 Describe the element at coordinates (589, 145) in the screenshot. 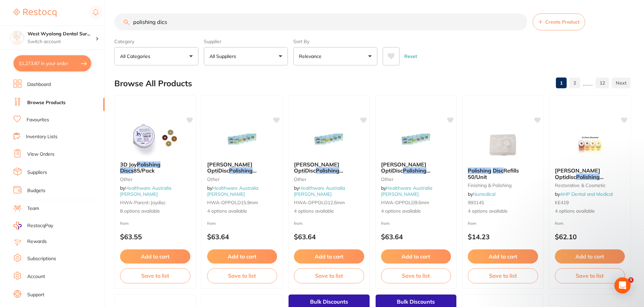

I see `img: Hawe Optidisc Polishing Discs 15.9mm` at that location.